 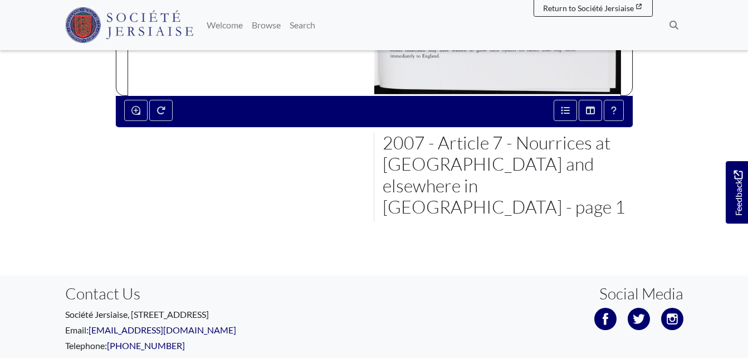 What do you see at coordinates (614, 110) in the screenshot?
I see `button: Help` at bounding box center [614, 110].